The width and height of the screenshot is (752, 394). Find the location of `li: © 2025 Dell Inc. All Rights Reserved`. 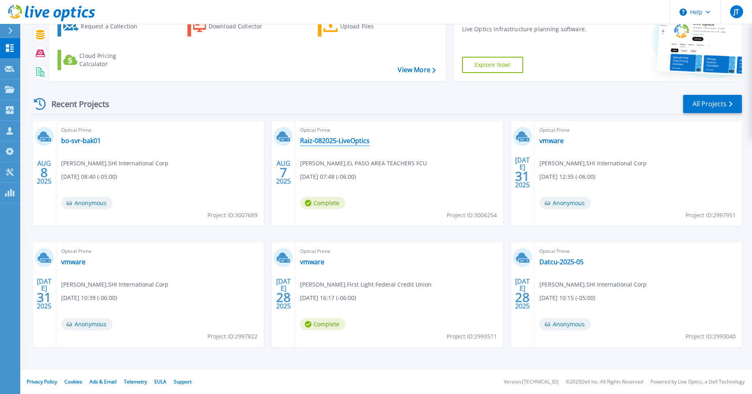

li: © 2025 Dell Inc. All Rights Reserved is located at coordinates (604, 381).